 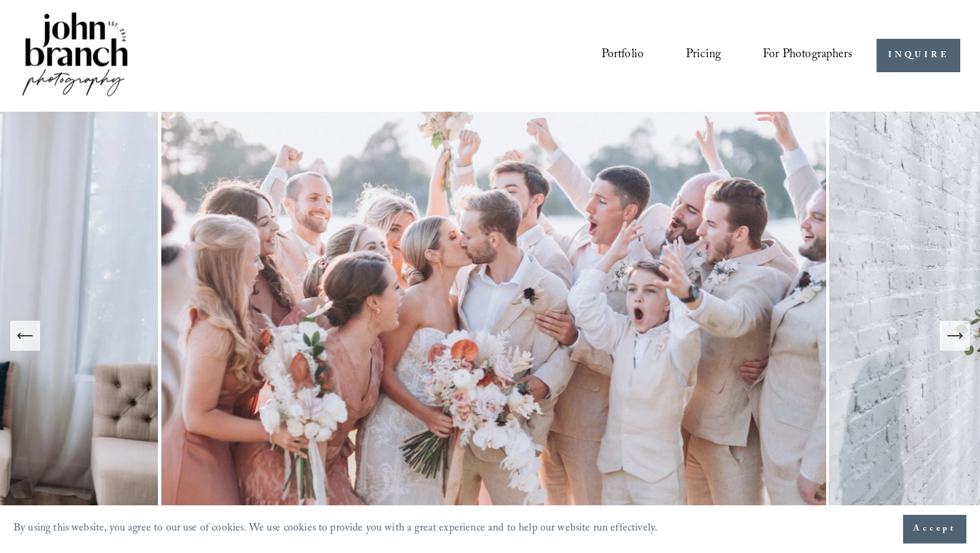 What do you see at coordinates (336, 529) in the screenshot?
I see `p: By using this website, you agree to our use of cookies. We use cookies to provide you with a grea...` at bounding box center [336, 529].